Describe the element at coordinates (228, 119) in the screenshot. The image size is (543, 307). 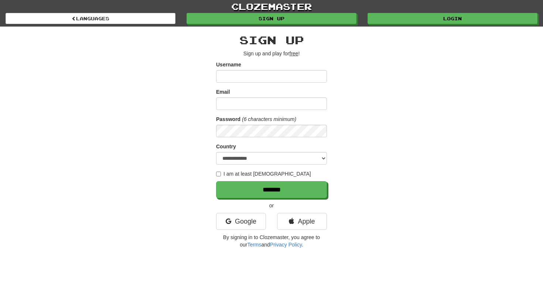
I see `label: Password` at that location.